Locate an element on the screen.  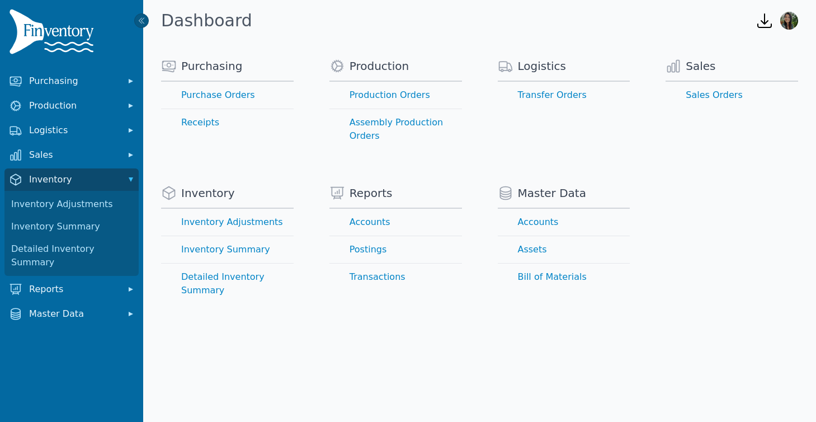
a: Transfer Orders is located at coordinates (564, 95).